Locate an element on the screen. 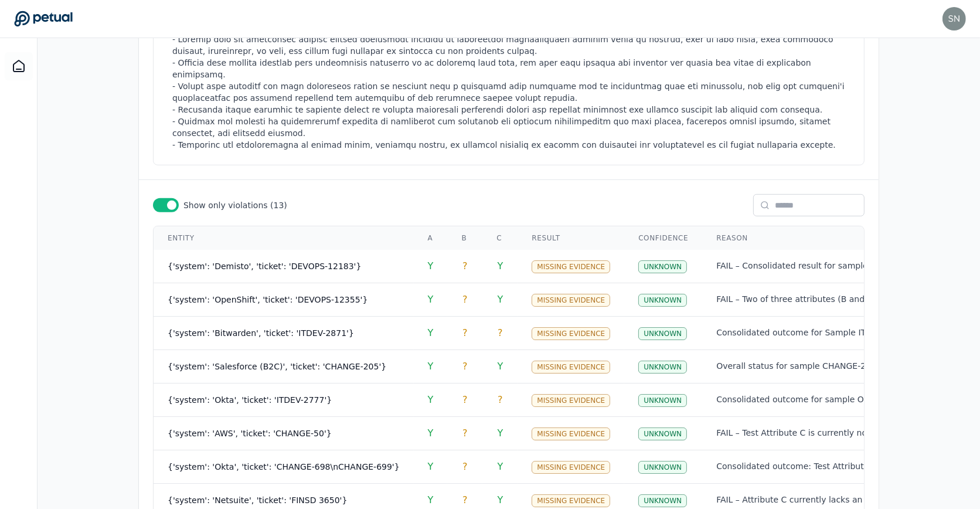  div: Consolidated outcome: Test Attribute B – PASS ; Test Attribute C – FAIL (missing pre-production t... is located at coordinates (814, 466).